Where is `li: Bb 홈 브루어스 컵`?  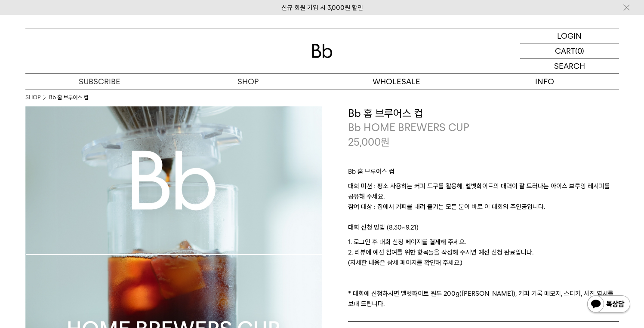
li: Bb 홈 브루어스 컵 is located at coordinates (68, 98).